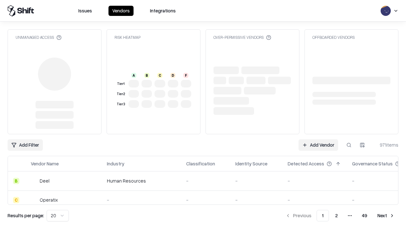 Image resolution: width=406 pixels, height=229 pixels. Describe the element at coordinates (323, 215) in the screenshot. I see `button: 1` at that location.